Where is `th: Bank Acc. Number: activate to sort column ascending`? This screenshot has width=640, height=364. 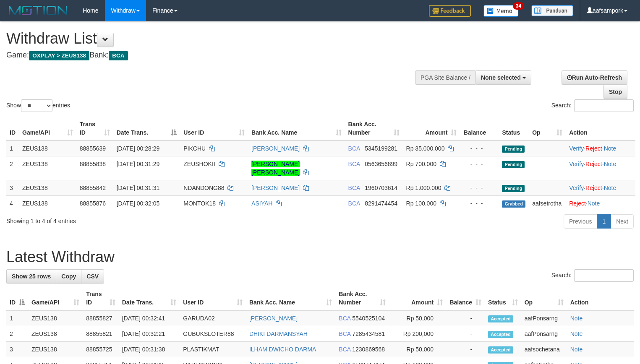
th: Bank Acc. Number: activate to sort column ascending is located at coordinates (362, 298).